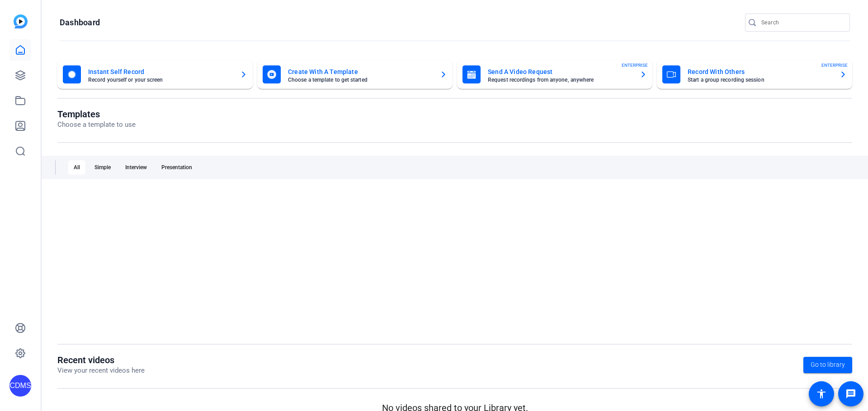 The width and height of the screenshot is (868, 411). I want to click on mat-icon: accessibility, so click(821, 394).